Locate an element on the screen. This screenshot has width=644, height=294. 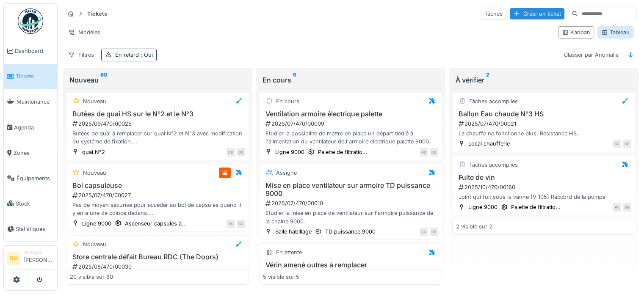
h3: Bol capsuleuse is located at coordinates (158, 185).